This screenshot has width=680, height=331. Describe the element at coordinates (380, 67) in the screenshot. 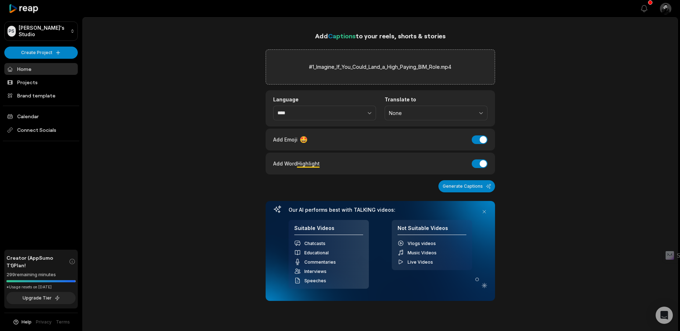

I see `label: #1_Imagine_If_You_Could_Land_a_High_Paying_BIM_Role.mp4` at that location.